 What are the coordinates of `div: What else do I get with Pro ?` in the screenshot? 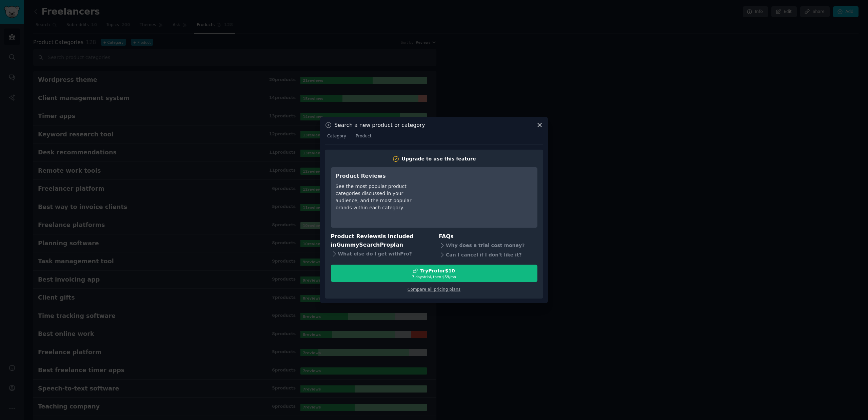 It's located at (380, 253).